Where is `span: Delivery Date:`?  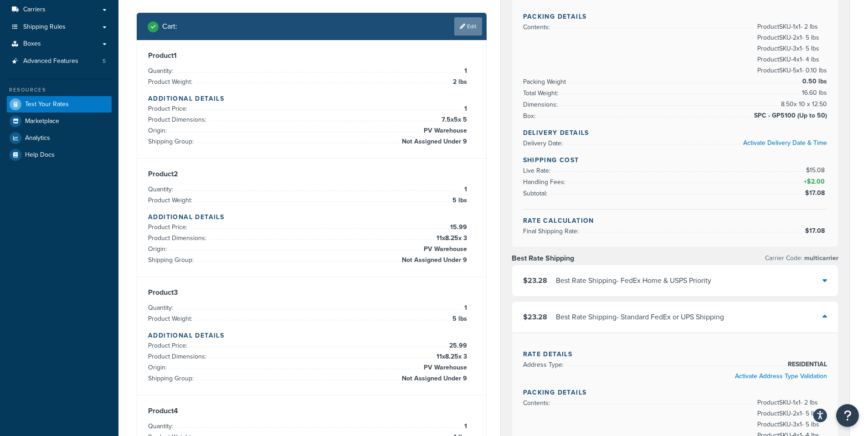
span: Delivery Date: is located at coordinates (544, 143).